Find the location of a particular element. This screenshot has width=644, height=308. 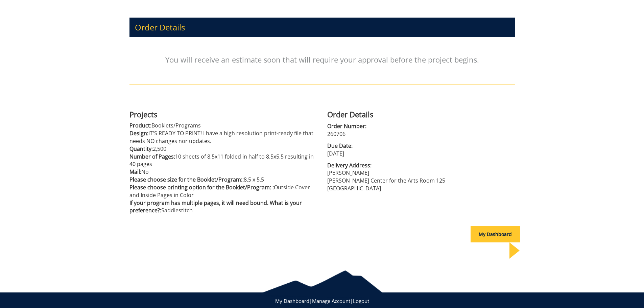

p: 260706 is located at coordinates (421, 134).